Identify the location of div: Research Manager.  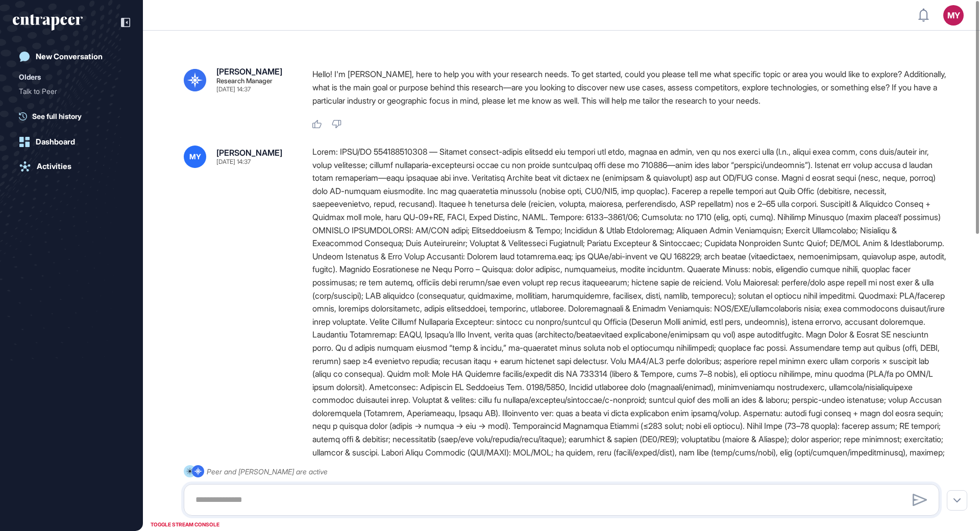
(244, 80).